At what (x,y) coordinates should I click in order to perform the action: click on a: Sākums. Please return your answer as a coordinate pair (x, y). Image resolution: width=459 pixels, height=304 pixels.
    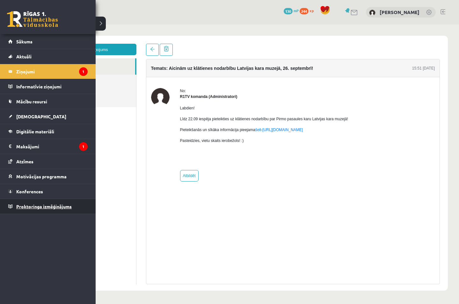
    Looking at the image, I should click on (48, 41).